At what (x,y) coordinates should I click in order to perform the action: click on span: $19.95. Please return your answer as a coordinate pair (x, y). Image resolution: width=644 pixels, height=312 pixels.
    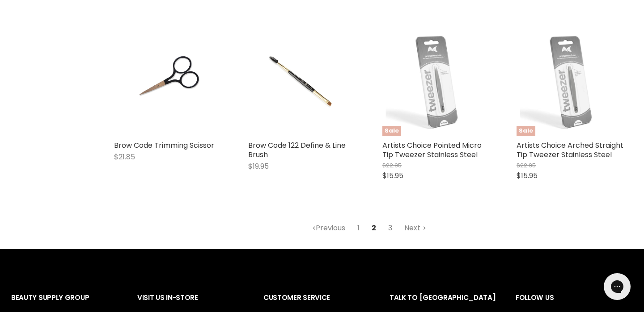
    Looking at the image, I should click on (259, 166).